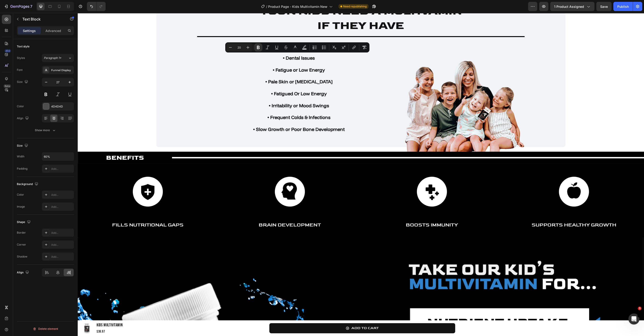  Describe the element at coordinates (572, 7) in the screenshot. I see `button: 1 product assigned` at that location.